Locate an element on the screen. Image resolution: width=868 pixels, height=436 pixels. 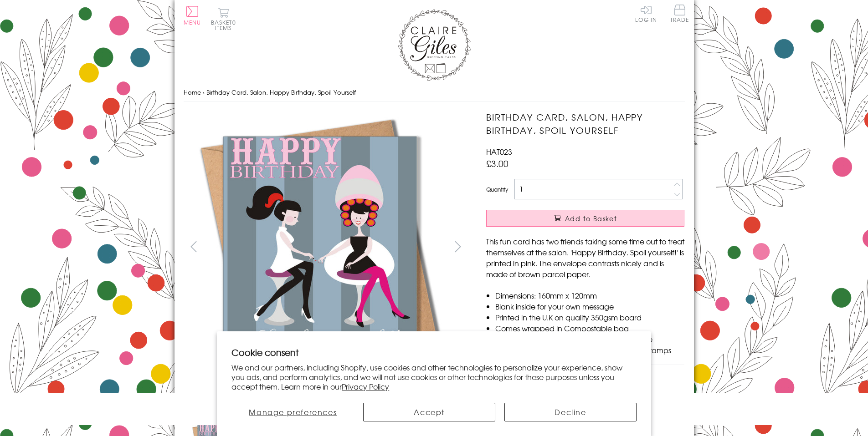
span: £3.00 is located at coordinates (497, 164).